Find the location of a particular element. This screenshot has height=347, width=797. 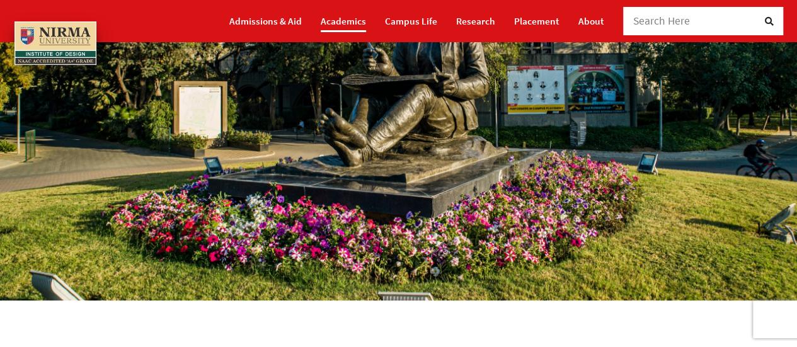

a: Placement is located at coordinates (537, 21).